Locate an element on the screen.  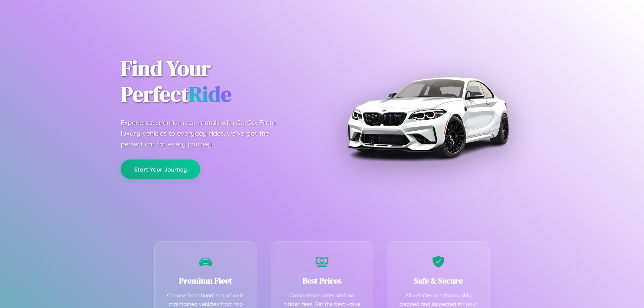
img: Premium BMW car rental vehicle is located at coordinates (428, 117).